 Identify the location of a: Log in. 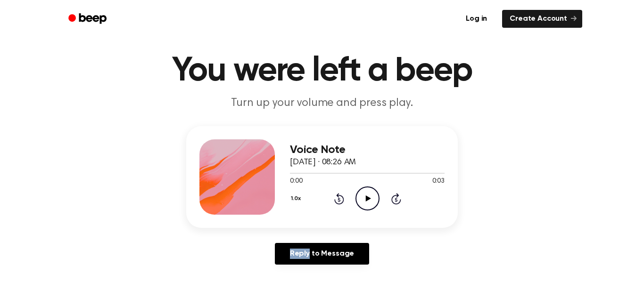
(476, 19).